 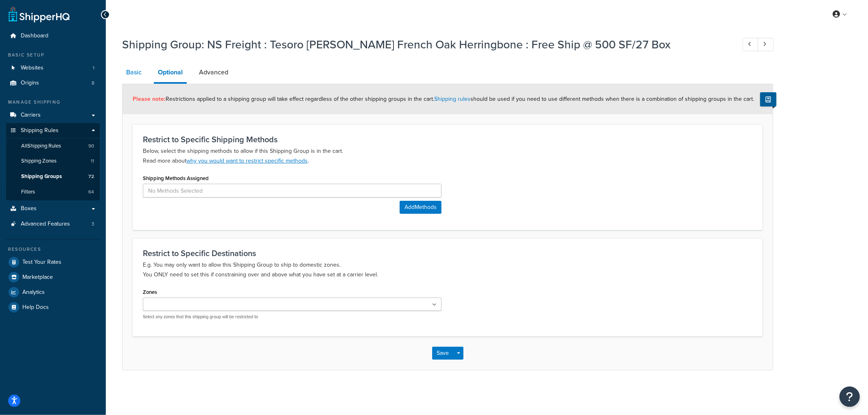 What do you see at coordinates (53, 307) in the screenshot?
I see `li: Help Docs` at bounding box center [53, 307].